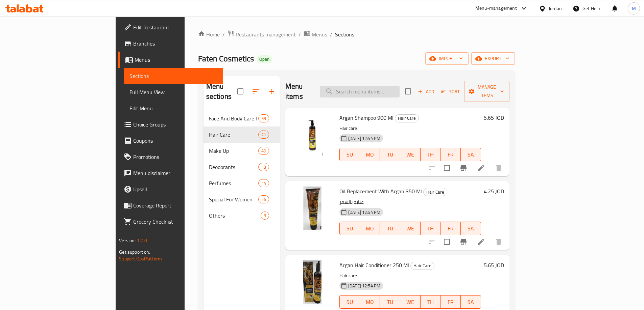  I want to click on span: Menu disclaimer, so click(175, 173).